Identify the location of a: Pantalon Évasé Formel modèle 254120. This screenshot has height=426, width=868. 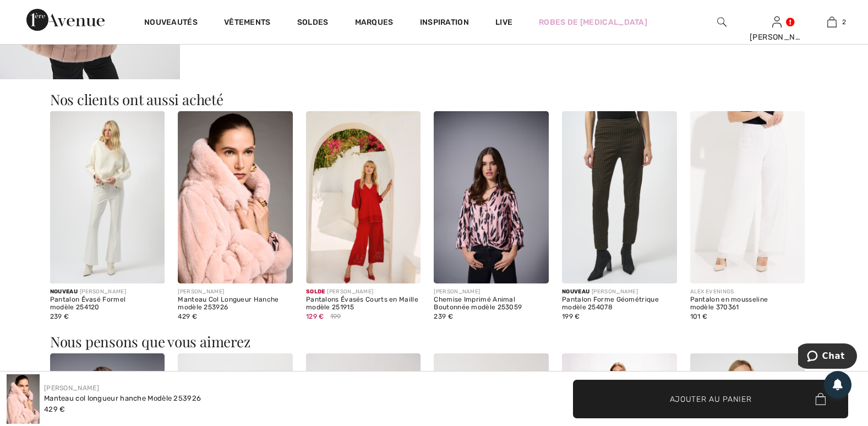
(108, 197).